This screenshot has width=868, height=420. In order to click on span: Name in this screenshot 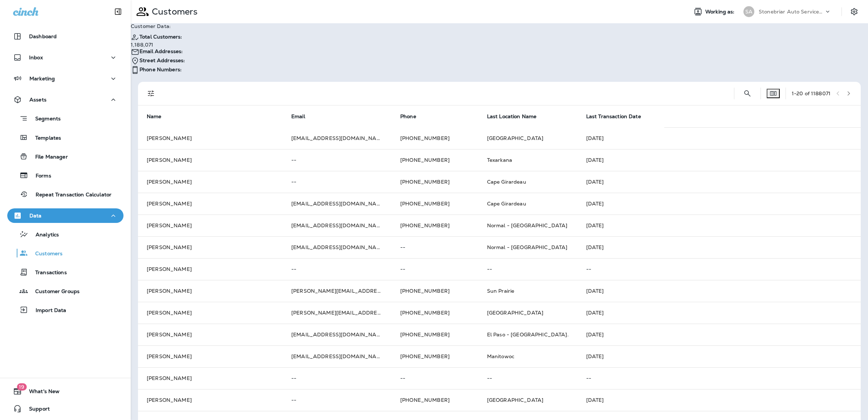, I will do `click(154, 116)`.